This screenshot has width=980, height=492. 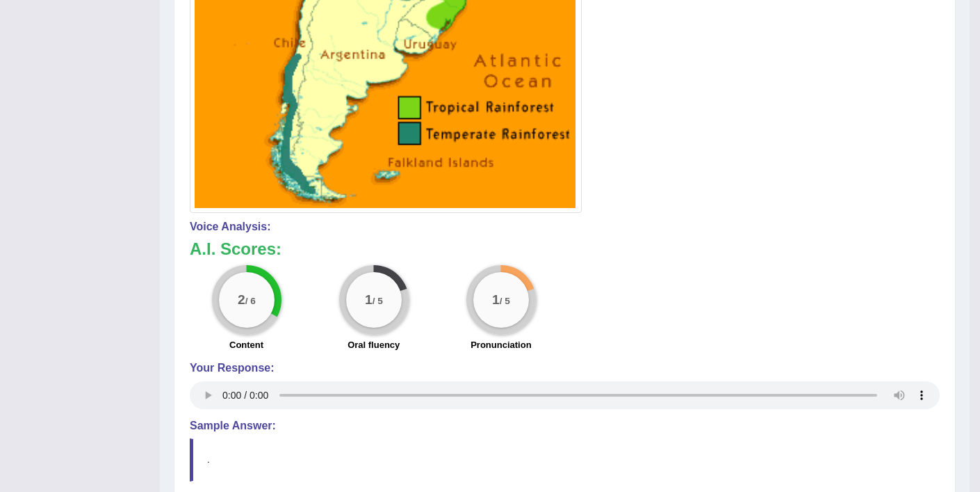 I want to click on big: 2, so click(x=241, y=299).